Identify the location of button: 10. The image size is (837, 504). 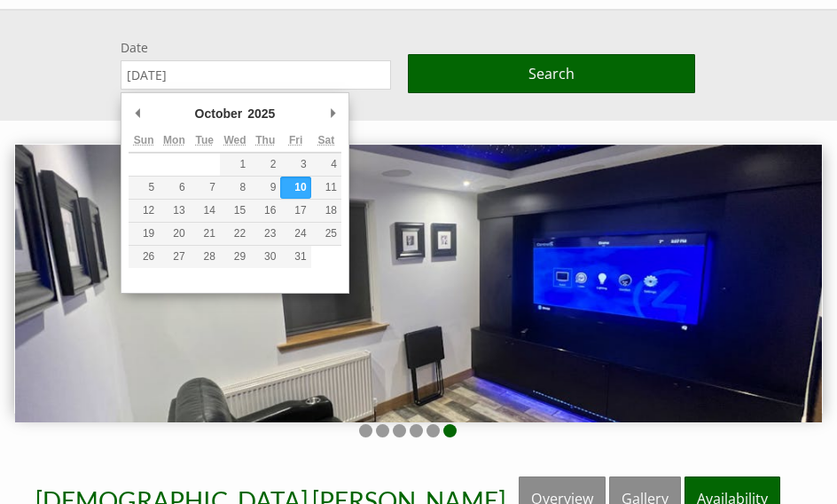
(296, 187).